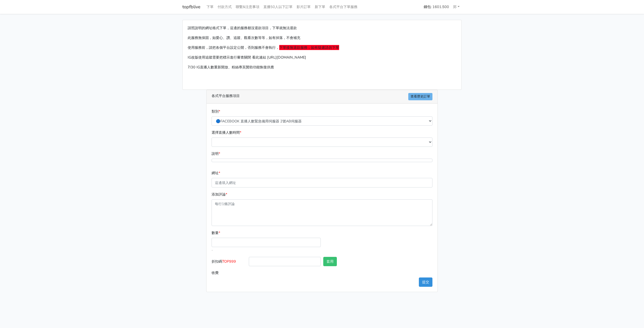 The image size is (644, 328). Describe the element at coordinates (436, 7) in the screenshot. I see `a: 錢包: 1601.500` at that location.